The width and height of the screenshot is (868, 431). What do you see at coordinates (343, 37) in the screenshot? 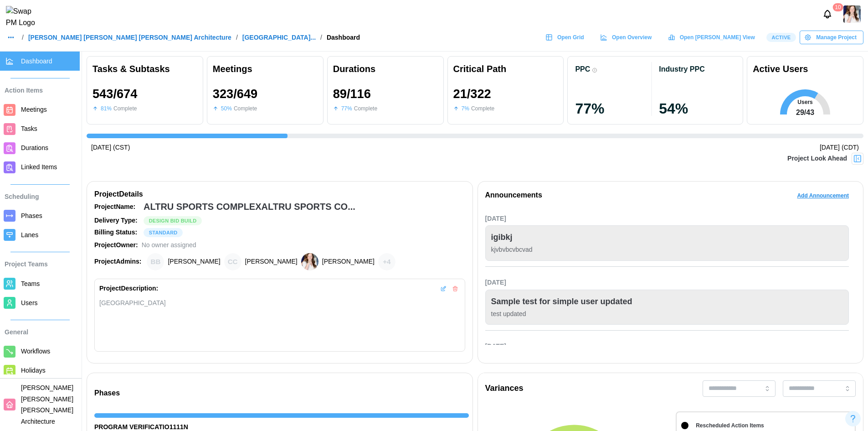
I see `div: Dashboard` at bounding box center [343, 37].